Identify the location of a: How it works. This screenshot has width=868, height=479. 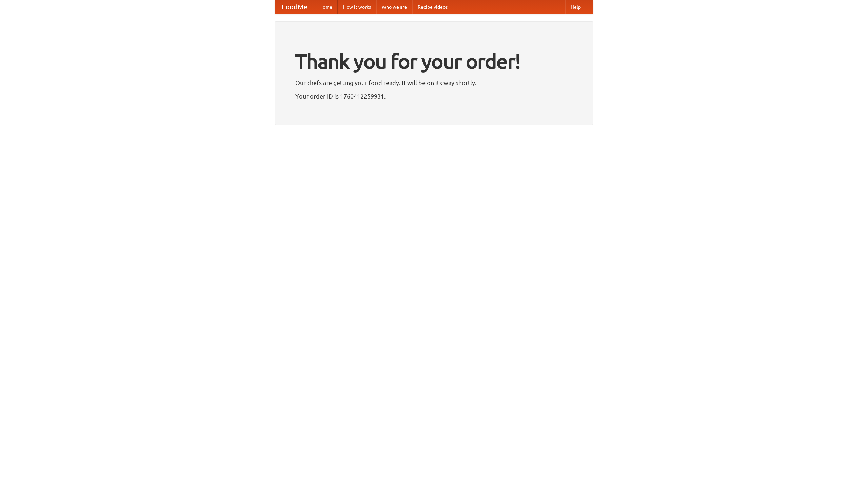
(357, 7).